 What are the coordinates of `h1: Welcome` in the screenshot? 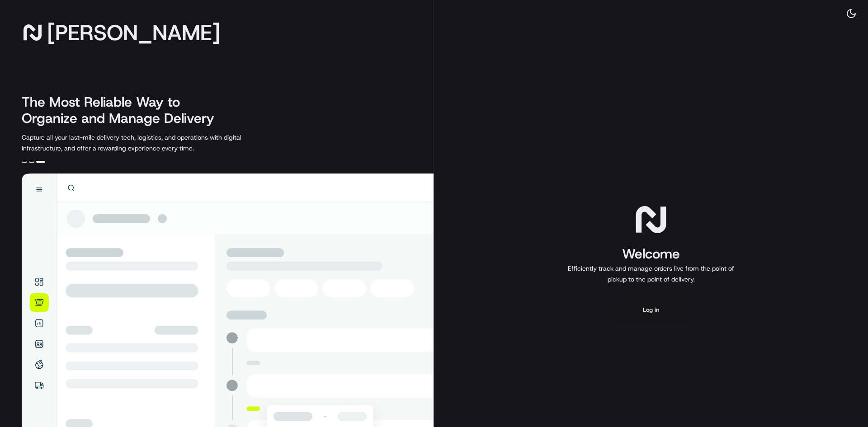 It's located at (651, 254).